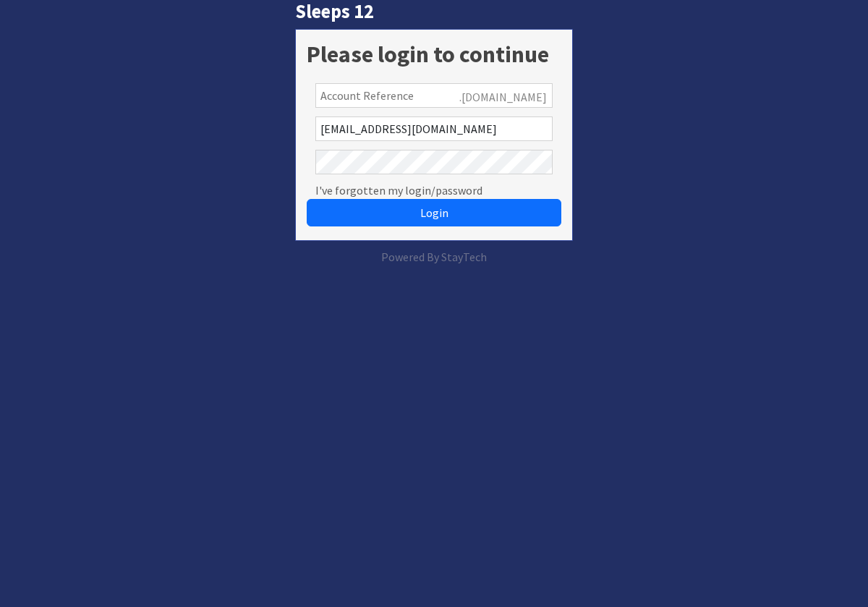  What do you see at coordinates (434, 129) in the screenshot?
I see `input: Email` at bounding box center [434, 129].